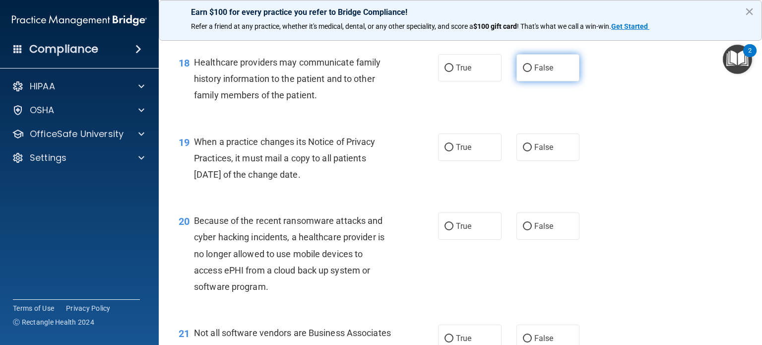 The image size is (762, 345). What do you see at coordinates (750, 57) in the screenshot?
I see `div: 2` at bounding box center [750, 57].